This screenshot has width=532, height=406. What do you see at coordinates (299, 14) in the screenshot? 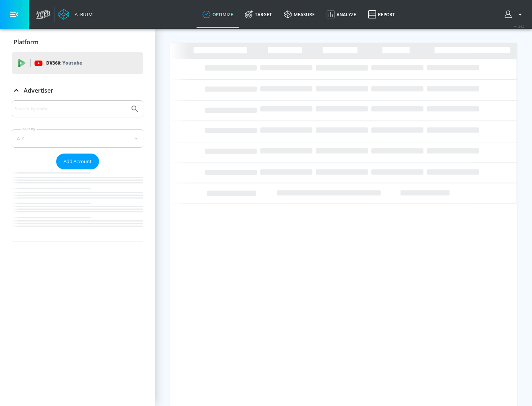
I see `a: measure` at bounding box center [299, 14].